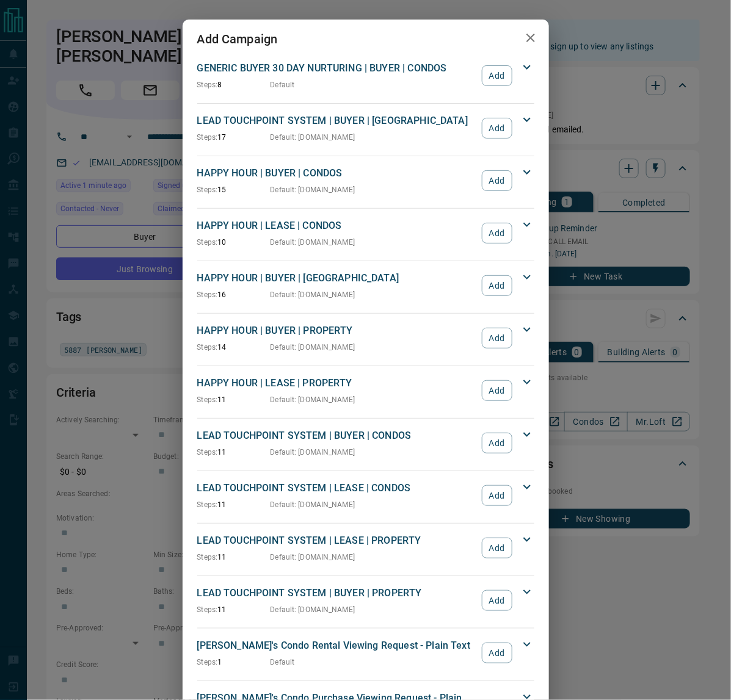 The width and height of the screenshot is (731, 700). Describe the element at coordinates (336, 383) in the screenshot. I see `p: HAPPY HOUR | LEASE | PROPERTY` at that location.